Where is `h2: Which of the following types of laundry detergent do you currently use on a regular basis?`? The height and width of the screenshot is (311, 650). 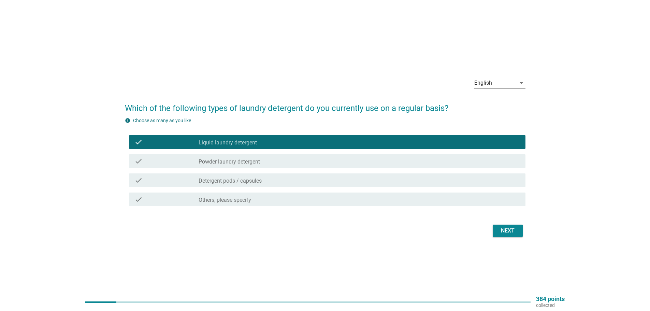
h2: Which of the following types of laundry detergent do you currently use on a regular basis? is located at coordinates (325, 105).